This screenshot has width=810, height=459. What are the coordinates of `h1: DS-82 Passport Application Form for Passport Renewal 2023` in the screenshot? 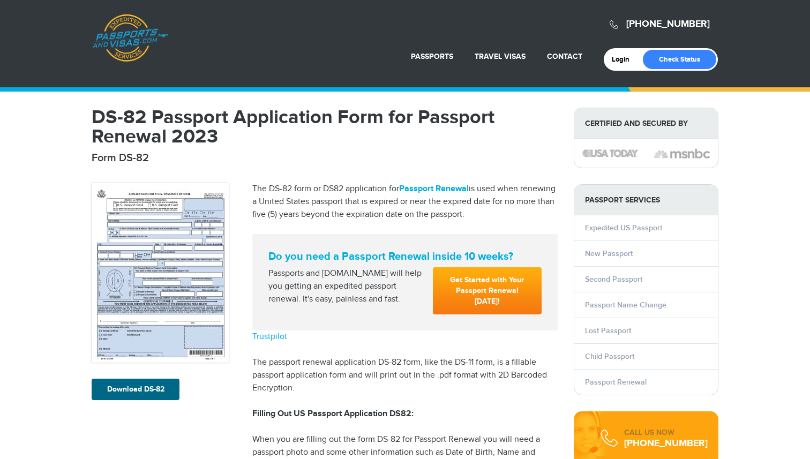 It's located at (324, 127).